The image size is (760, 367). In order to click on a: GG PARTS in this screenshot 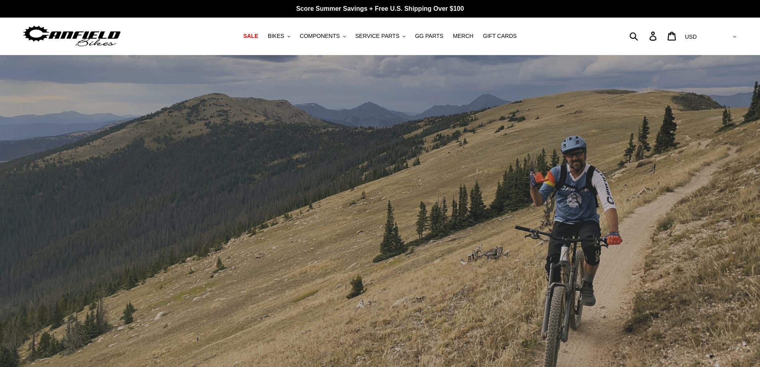, I will do `click(429, 36)`.